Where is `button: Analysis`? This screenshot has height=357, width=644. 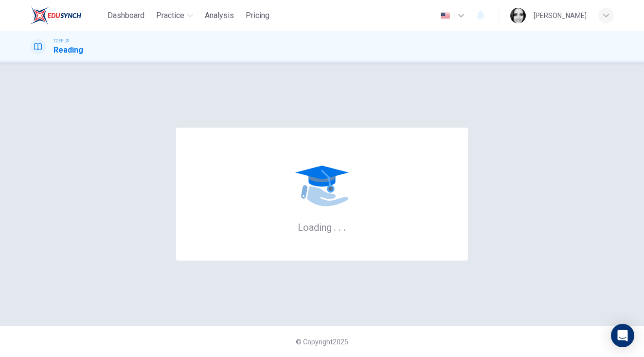
button: Analysis is located at coordinates (220, 15).